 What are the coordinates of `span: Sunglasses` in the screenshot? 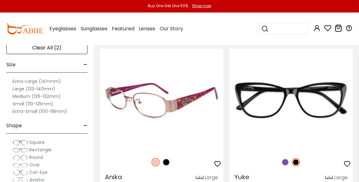 It's located at (94, 28).